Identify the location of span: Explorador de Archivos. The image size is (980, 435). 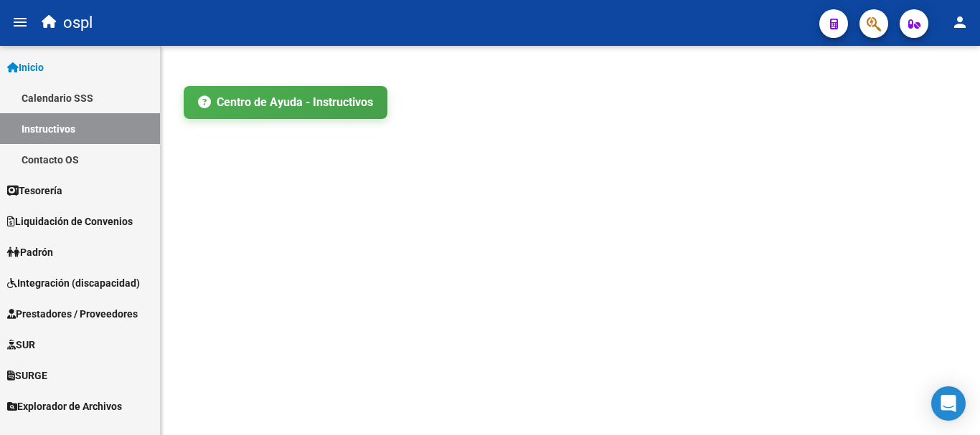
(65, 406).